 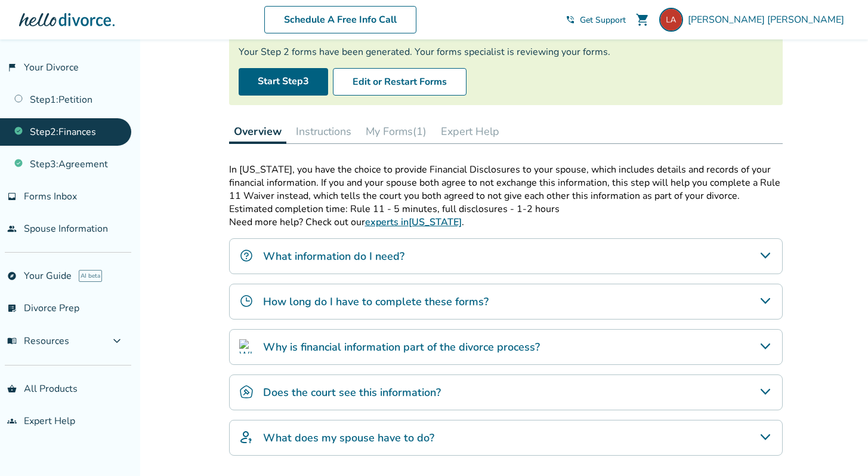 I want to click on img: lorrialmaguer@gmail.com, so click(x=671, y=19).